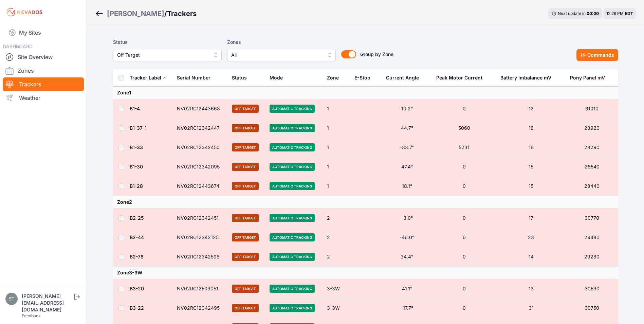  Describe the element at coordinates (136, 167) in the screenshot. I see `a: B1-30` at that location.